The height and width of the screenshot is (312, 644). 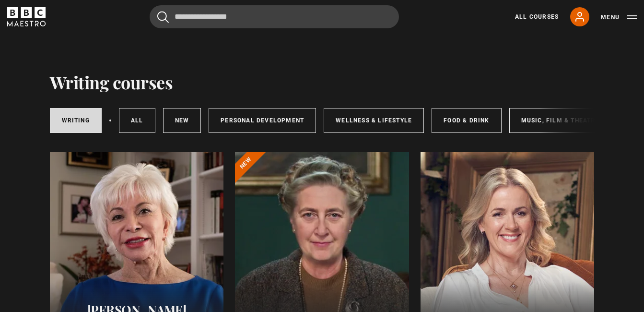 What do you see at coordinates (182, 120) in the screenshot?
I see `a: New` at bounding box center [182, 120].